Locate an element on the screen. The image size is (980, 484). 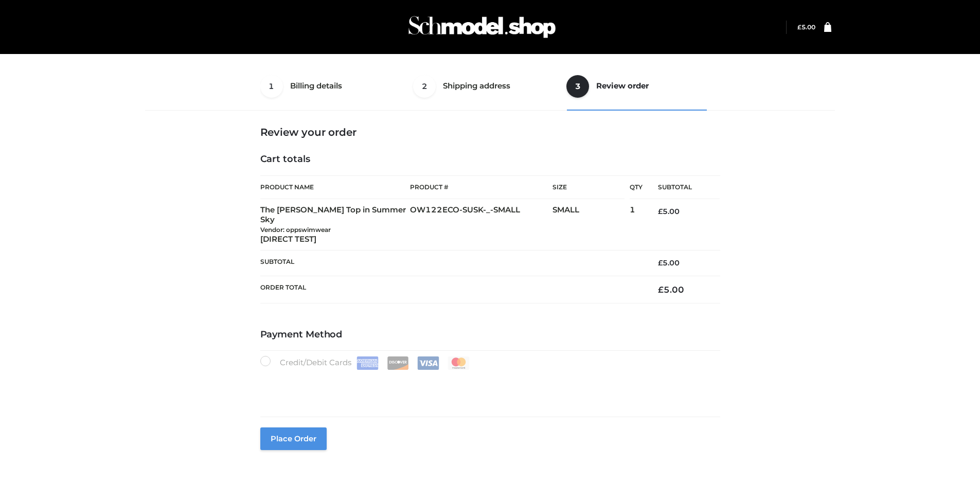
img: Visa is located at coordinates (428, 364).